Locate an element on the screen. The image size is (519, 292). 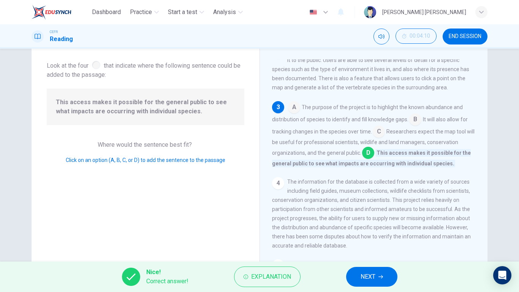
span: Analysis is located at coordinates (225, 12).